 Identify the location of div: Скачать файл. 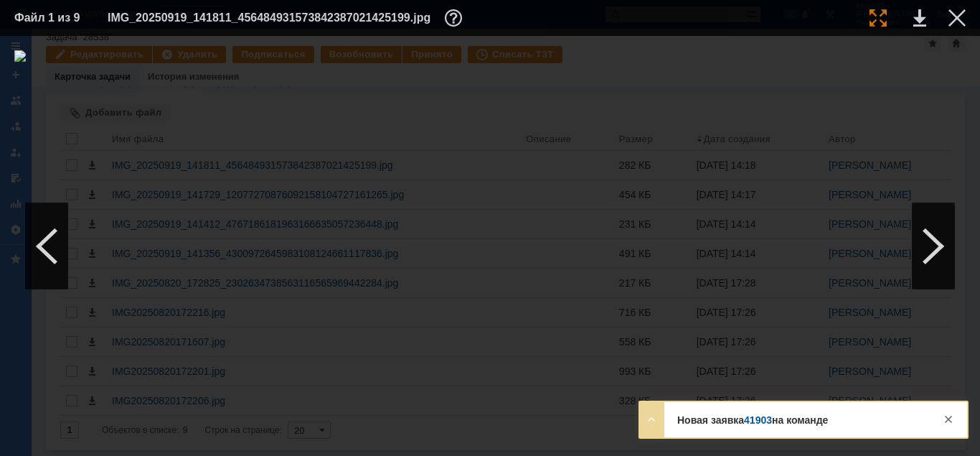
(920, 18).